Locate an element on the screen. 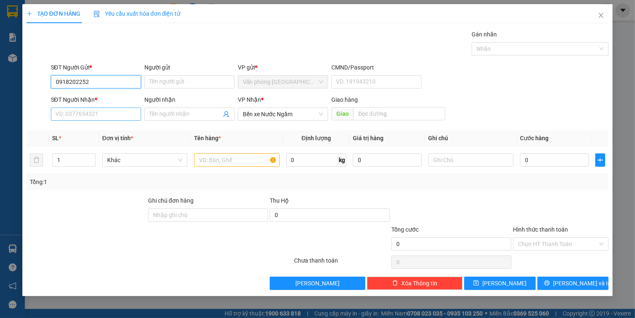 This screenshot has width=635, height=318. button: Close is located at coordinates (601, 16).